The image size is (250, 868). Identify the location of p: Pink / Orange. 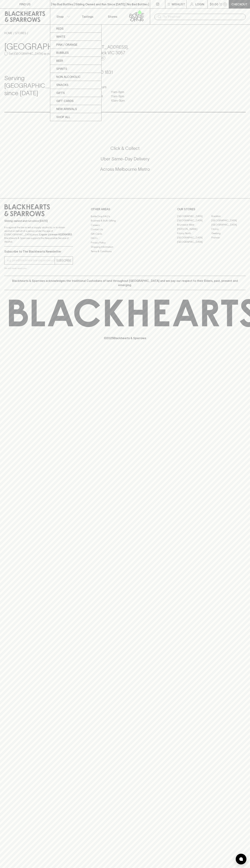
(67, 44).